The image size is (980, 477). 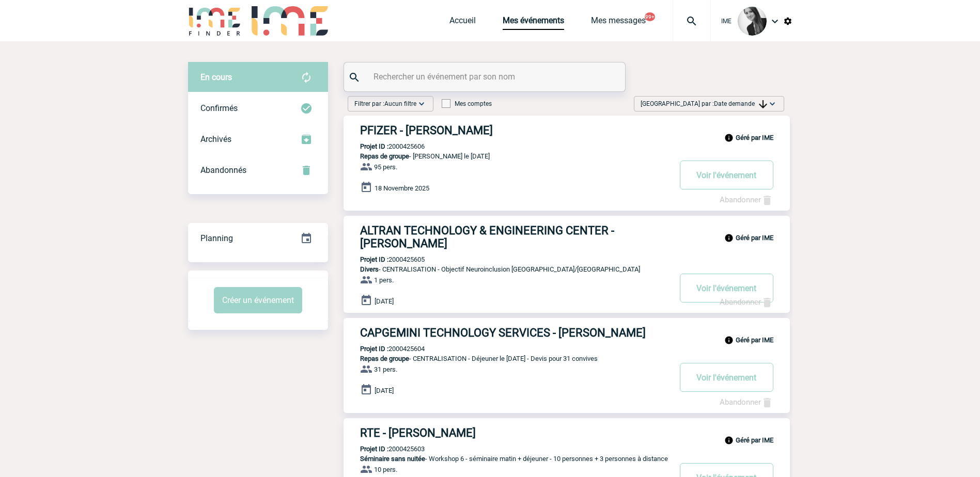 I want to click on div: Retrouvez ici tous les événements que vous avez décidé d'archiver, so click(x=257, y=140).